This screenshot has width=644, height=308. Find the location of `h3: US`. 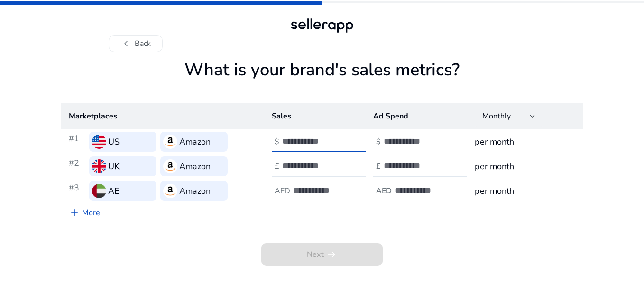

h3: US is located at coordinates (114, 141).